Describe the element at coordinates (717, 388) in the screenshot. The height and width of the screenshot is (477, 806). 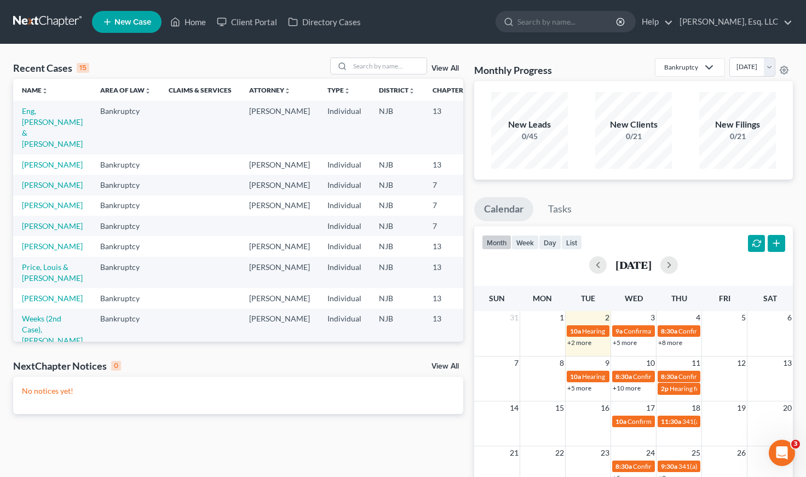
I see `span: Hearing for Plastic Suppliers, Inc.` at that location.